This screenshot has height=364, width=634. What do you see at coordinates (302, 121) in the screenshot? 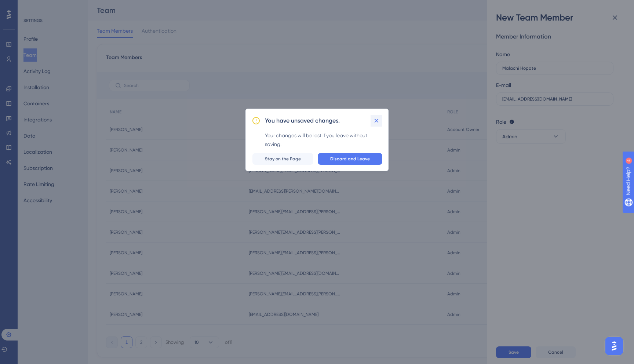
I see `h2: You have unsaved changes.` at bounding box center [302, 121].